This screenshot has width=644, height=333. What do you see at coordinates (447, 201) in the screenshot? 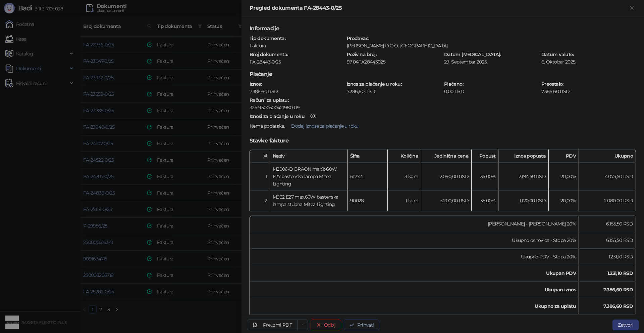
I see `td: 3.200,00 RSD` at bounding box center [447, 201].